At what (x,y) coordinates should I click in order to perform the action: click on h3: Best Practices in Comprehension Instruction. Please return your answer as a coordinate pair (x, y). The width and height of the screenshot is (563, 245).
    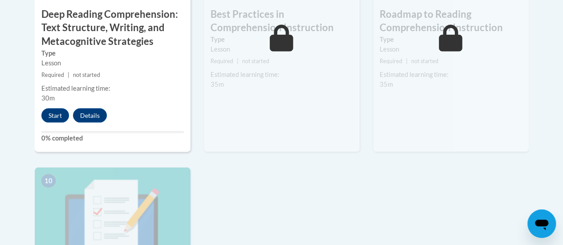
    Looking at the image, I should click on (282, 21).